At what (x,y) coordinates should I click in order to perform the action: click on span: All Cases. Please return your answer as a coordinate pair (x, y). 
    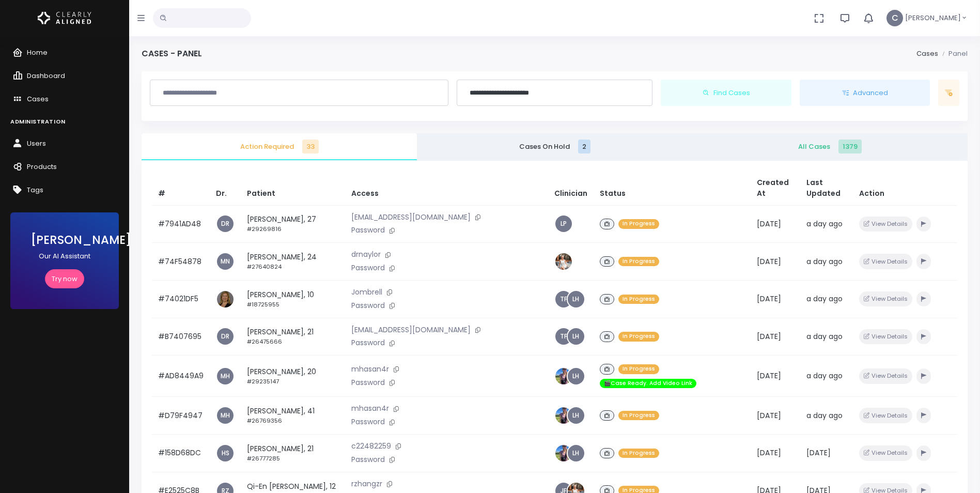
    Looking at the image, I should click on (829, 147).